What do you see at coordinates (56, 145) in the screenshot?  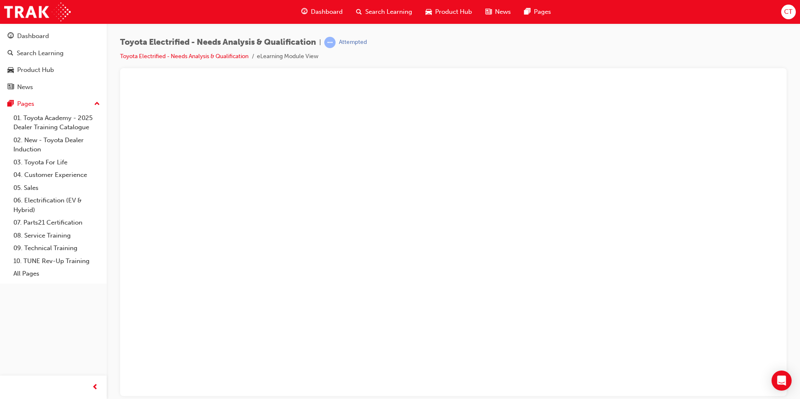 I see `a: 02. New - Toyota Dealer Induction` at bounding box center [56, 145].